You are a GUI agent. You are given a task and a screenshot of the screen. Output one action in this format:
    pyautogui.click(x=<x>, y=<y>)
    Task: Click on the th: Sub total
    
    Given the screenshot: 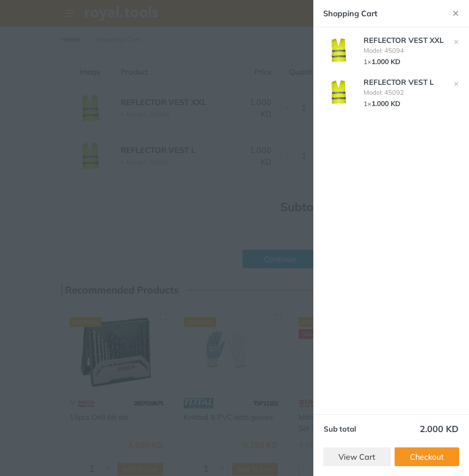 What is the action you would take?
    pyautogui.click(x=358, y=429)
    